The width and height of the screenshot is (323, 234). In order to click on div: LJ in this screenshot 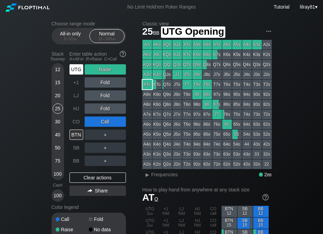, I will do `click(76, 96)`.